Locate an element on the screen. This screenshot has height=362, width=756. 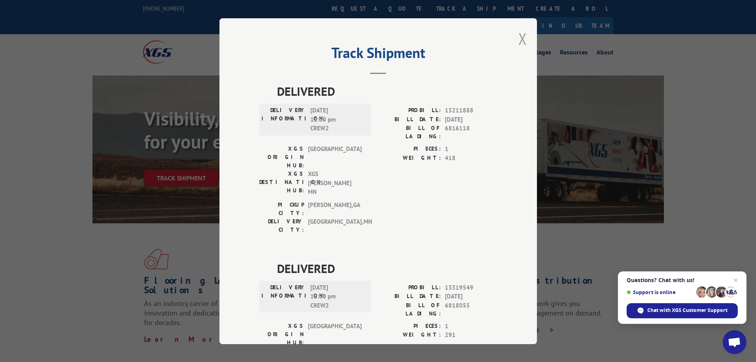
div: Open chat is located at coordinates (735, 342).